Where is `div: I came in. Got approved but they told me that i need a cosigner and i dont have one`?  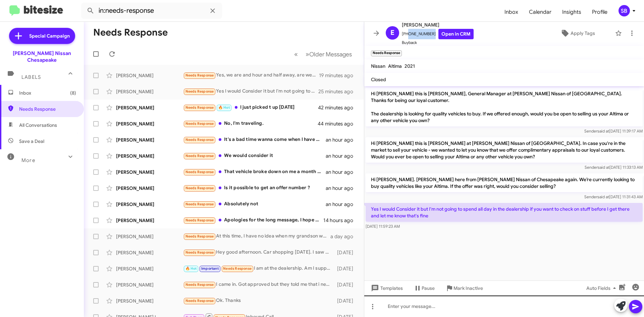
div: I came in. Got approved but they told me that i need a cosigner and i dont have one is located at coordinates (258, 285).